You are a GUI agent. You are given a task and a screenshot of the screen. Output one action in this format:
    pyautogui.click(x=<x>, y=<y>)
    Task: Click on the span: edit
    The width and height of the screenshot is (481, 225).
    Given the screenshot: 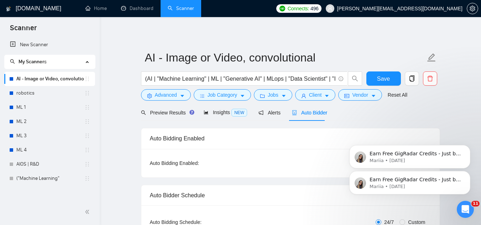 What is the action you would take?
    pyautogui.click(x=431, y=58)
    